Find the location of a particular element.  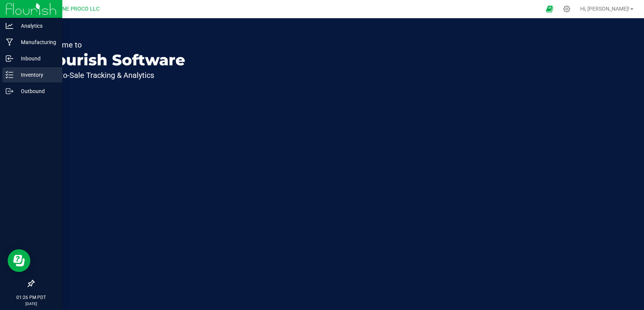

inline-svg: Analytics is located at coordinates (10, 26).